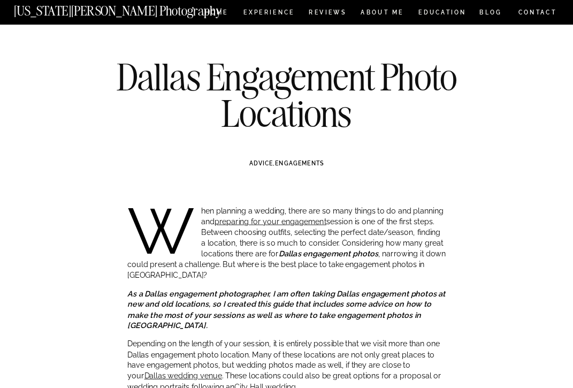  What do you see at coordinates (490, 13) in the screenshot?
I see `a: BLOG` at bounding box center [490, 13].